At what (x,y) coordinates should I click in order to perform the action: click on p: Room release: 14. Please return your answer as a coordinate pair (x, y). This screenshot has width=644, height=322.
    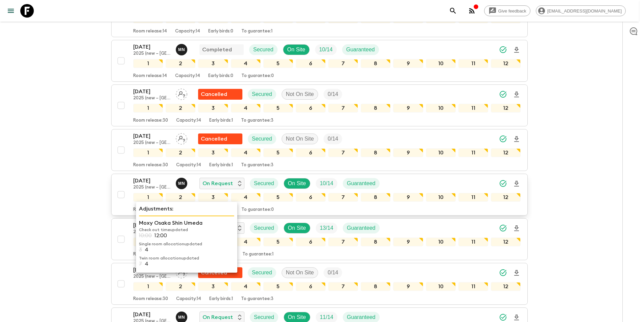
    Looking at the image, I should click on (150, 31).